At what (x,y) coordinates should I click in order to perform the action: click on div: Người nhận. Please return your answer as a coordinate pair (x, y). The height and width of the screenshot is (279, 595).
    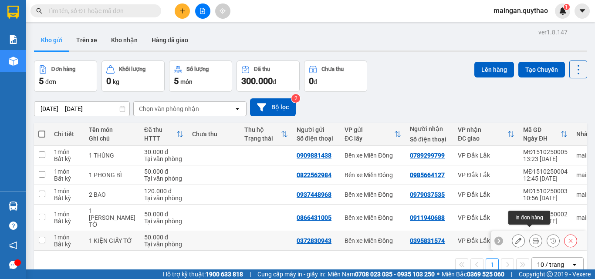
    Looking at the image, I should click on (429, 129).